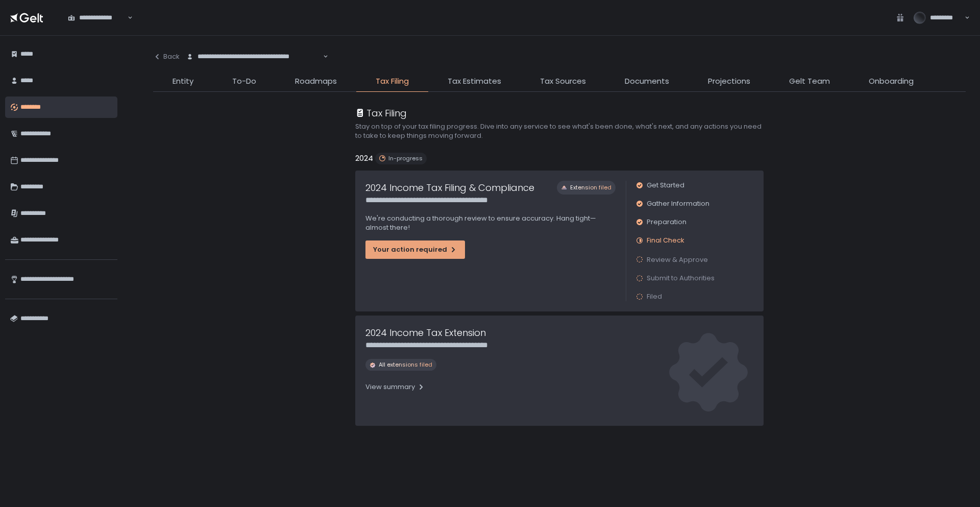 This screenshot has width=980, height=507. Describe the element at coordinates (654, 297) in the screenshot. I see `span: Filed` at that location.